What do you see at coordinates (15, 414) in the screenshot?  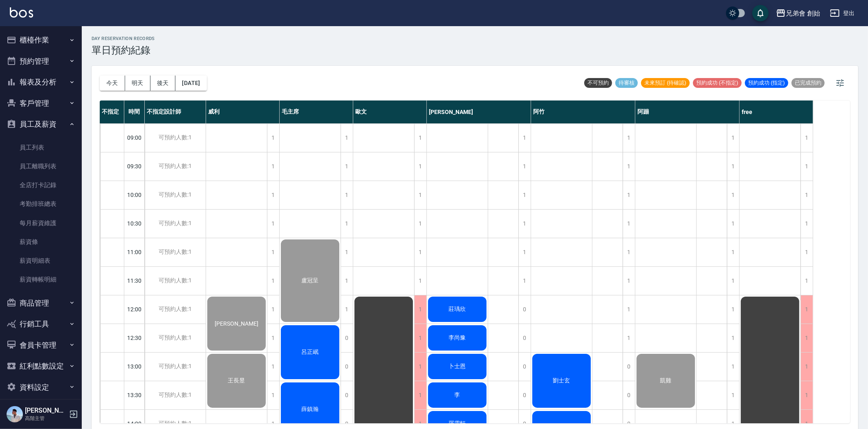 I see `img: Person` at bounding box center [15, 414].